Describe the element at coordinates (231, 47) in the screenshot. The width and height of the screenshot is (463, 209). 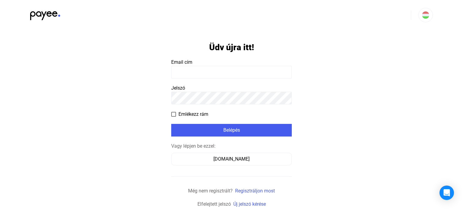
I see `h1: Üdv újra itt!` at that location.